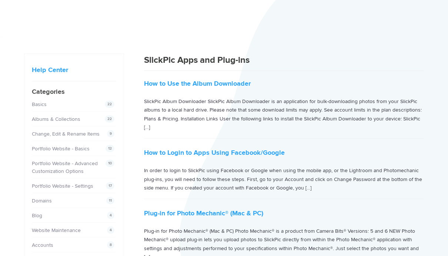  What do you see at coordinates (110, 201) in the screenshot?
I see `span: 11` at bounding box center [110, 201].